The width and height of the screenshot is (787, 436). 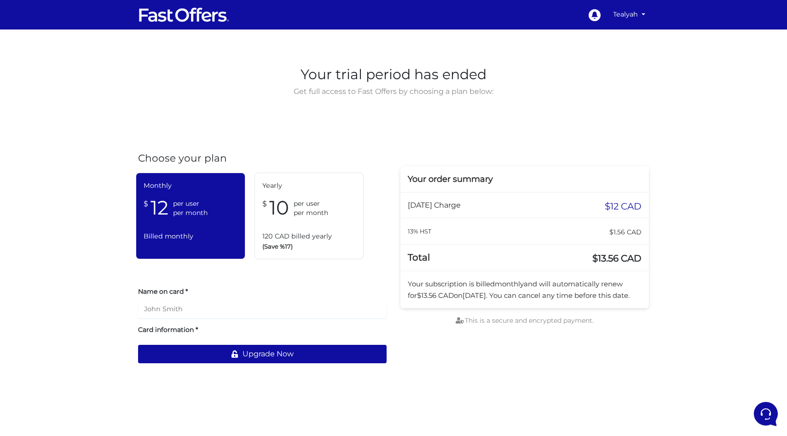 What do you see at coordinates (191, 186) in the screenshot?
I see `span: Monthly` at bounding box center [191, 186].